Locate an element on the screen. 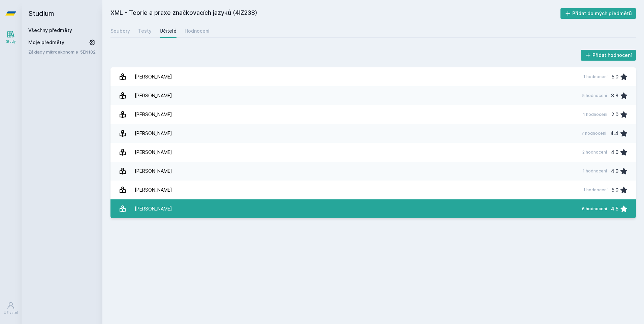  a: Všechny předměty is located at coordinates (50, 30).